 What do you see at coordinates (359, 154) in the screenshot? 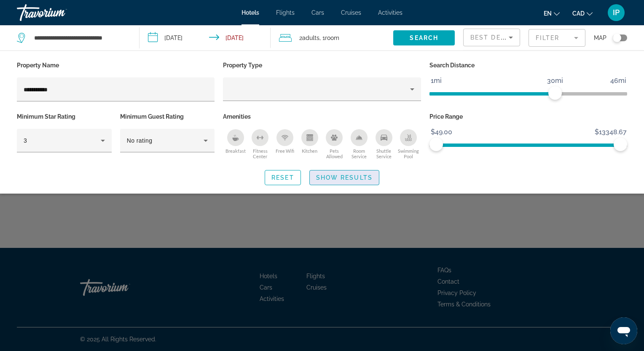
I see `span: Room Service` at bounding box center [359, 154].